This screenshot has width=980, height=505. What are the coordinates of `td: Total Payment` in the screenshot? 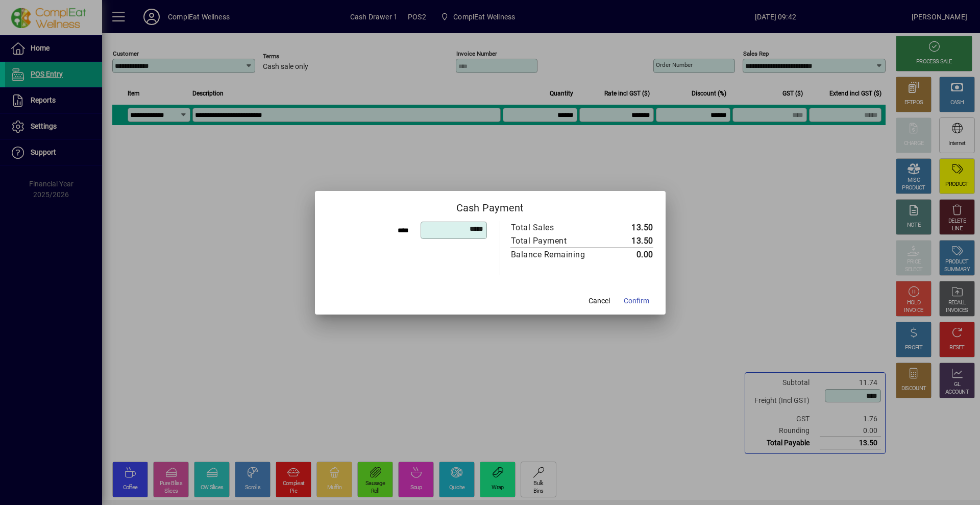 It's located at (558, 241).